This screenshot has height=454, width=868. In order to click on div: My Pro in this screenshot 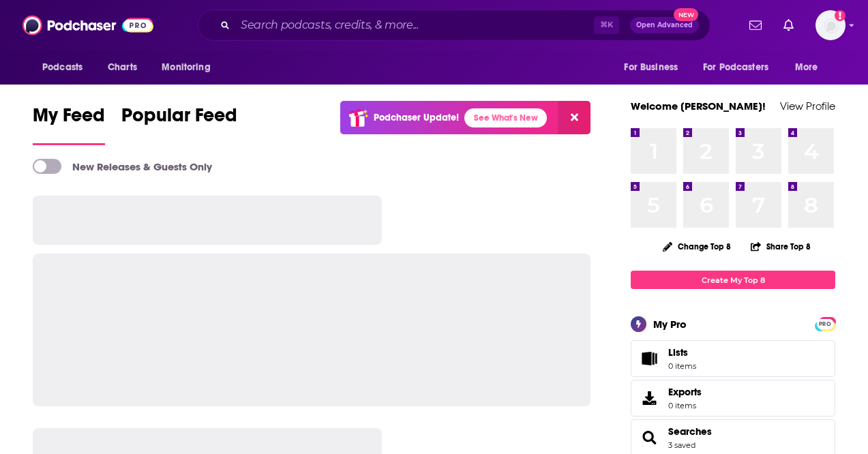, I will do `click(669, 324)`.